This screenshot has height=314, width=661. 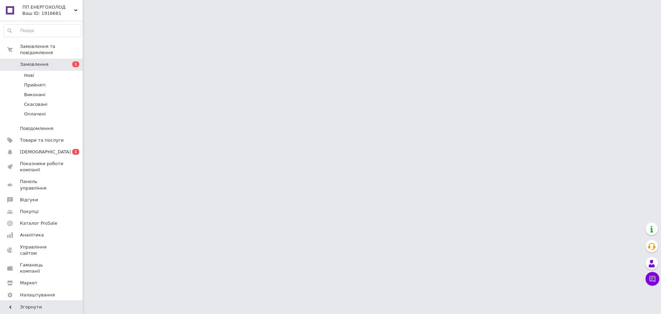 I want to click on span: Аналітика, so click(x=32, y=235).